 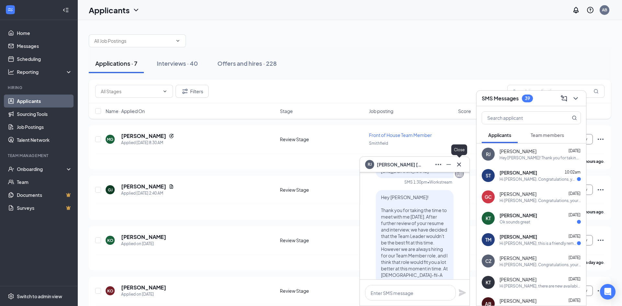 What do you see at coordinates (591, 10) in the screenshot?
I see `svg: QuestionInfo` at bounding box center [591, 10].